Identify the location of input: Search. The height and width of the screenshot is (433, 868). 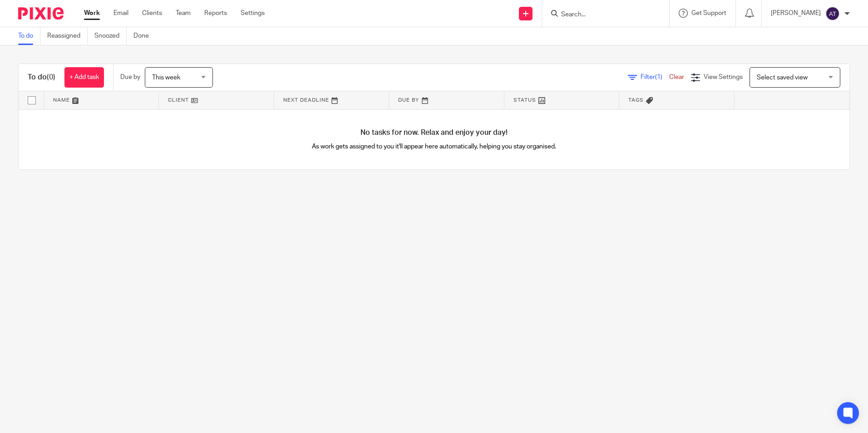
(601, 15).